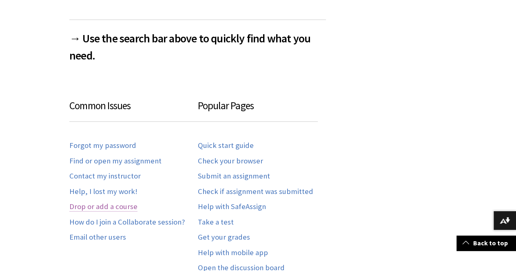  I want to click on h3: Popular Pages, so click(258, 110).